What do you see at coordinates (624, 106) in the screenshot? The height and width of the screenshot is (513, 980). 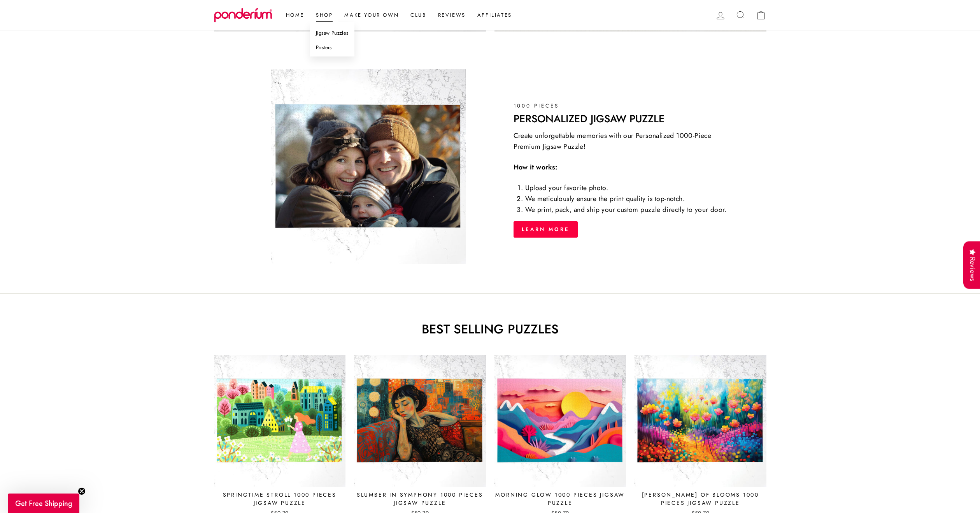 I see `p: 1000 pieces` at bounding box center [624, 106].